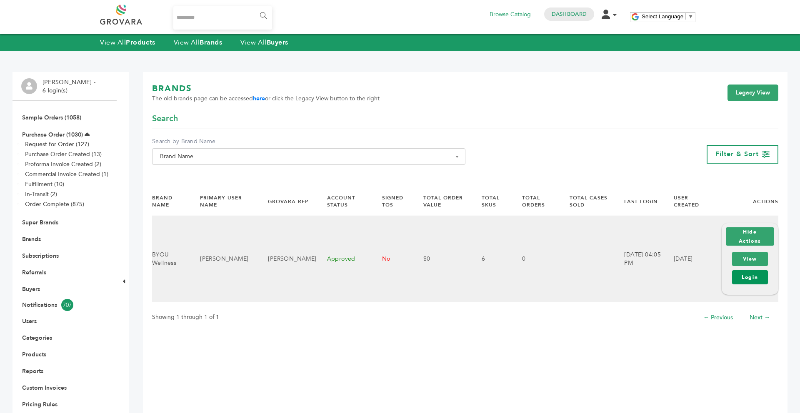 The height and width of the screenshot is (413, 800). Describe the element at coordinates (510, 15) in the screenshot. I see `a: Browse Catalog` at that location.